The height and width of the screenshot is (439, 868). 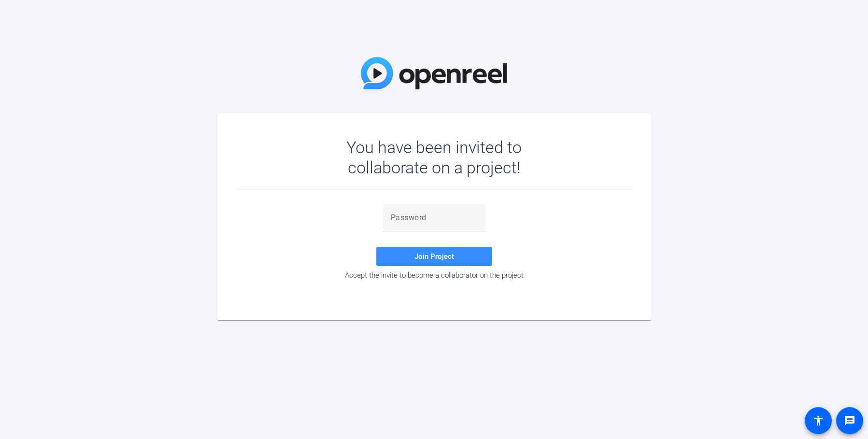 What do you see at coordinates (434, 73) in the screenshot?
I see `img: OpenReel Logo` at bounding box center [434, 73].